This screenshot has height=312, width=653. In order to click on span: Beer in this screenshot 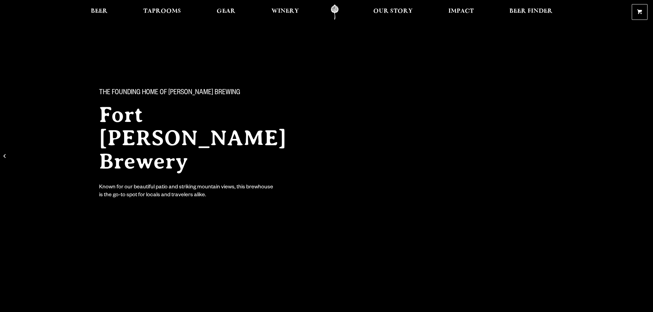, I will do `click(99, 11)`.